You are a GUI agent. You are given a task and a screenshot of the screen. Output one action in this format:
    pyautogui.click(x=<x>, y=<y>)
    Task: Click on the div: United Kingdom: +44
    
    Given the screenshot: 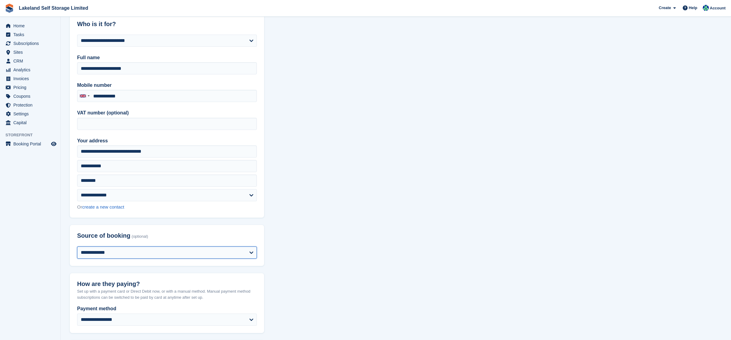 What is the action you would take?
    pyautogui.click(x=84, y=96)
    